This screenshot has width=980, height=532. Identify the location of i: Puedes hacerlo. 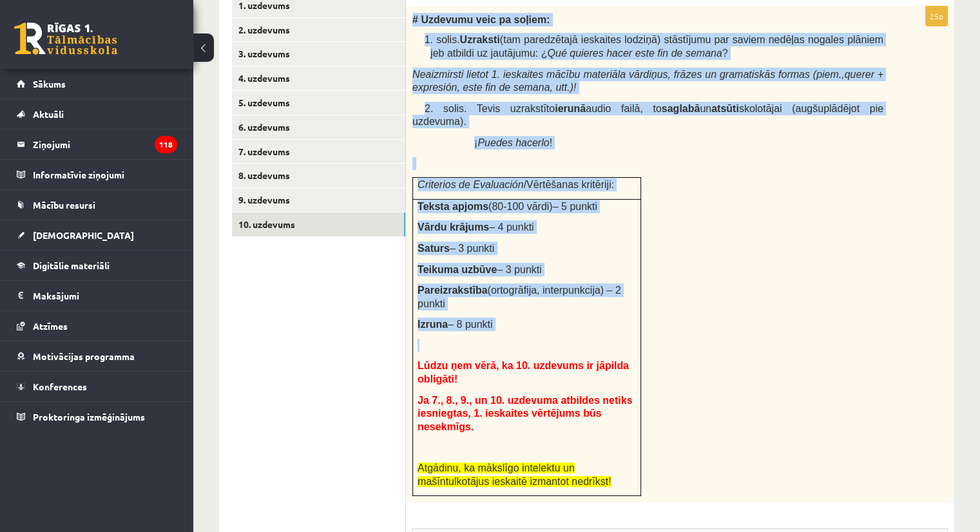
(513, 142).